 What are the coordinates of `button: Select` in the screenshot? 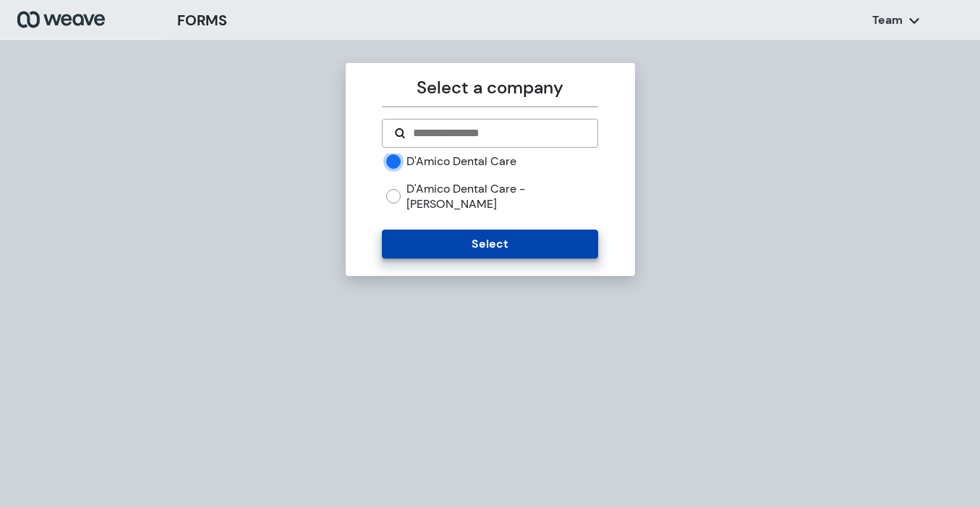 It's located at (489, 244).